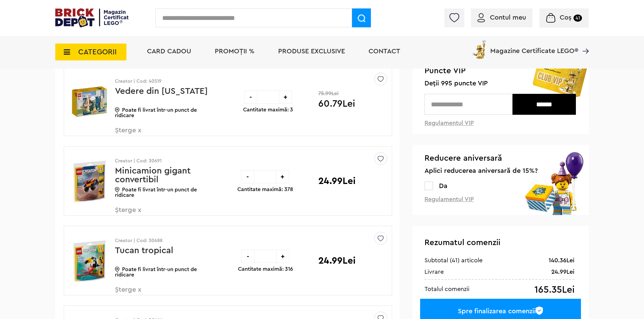  What do you see at coordinates (337, 93) in the screenshot?
I see `span: 75.99Lei` at bounding box center [337, 93].